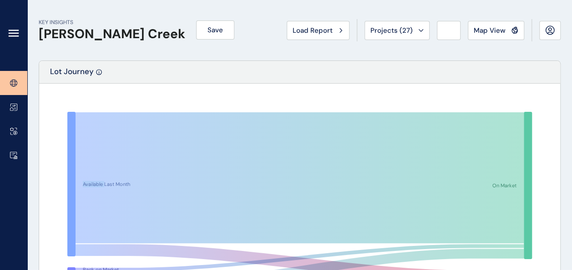 Image resolution: width=572 pixels, height=270 pixels. What do you see at coordinates (490, 30) in the screenshot?
I see `span: Map View` at bounding box center [490, 30].